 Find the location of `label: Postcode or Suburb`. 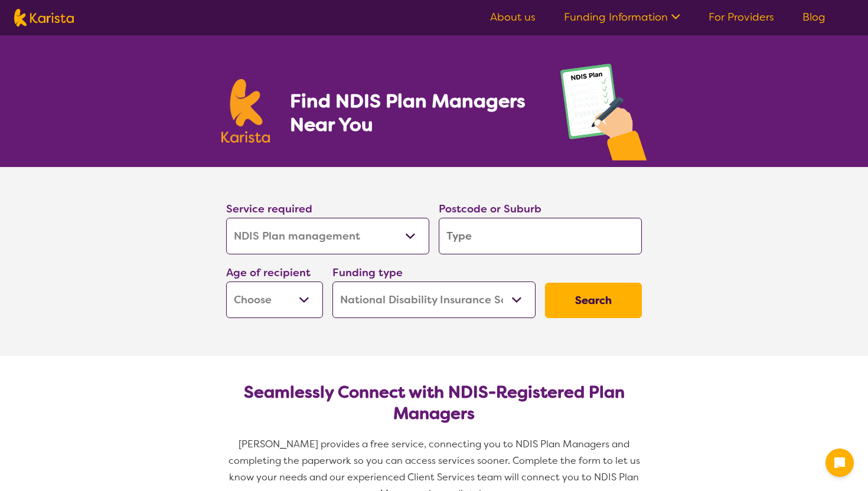

label: Postcode or Suburb is located at coordinates (490, 209).